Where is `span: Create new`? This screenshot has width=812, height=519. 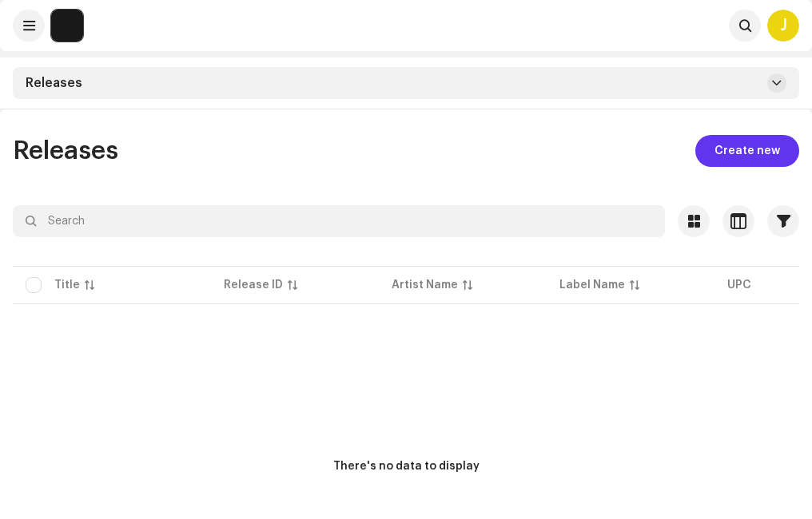 span: Create new is located at coordinates (747, 151).